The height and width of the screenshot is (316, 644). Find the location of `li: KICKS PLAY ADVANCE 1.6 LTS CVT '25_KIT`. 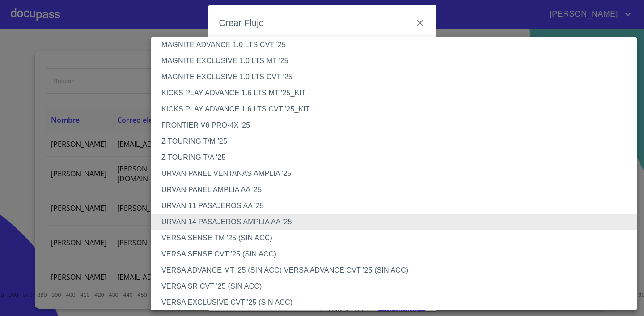

li: KICKS PLAY ADVANCE 1.6 LTS CVT '25_KIT is located at coordinates (393, 109).